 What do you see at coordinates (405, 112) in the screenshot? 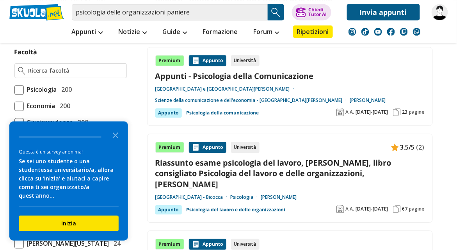
I see `span: 23` at bounding box center [405, 112].